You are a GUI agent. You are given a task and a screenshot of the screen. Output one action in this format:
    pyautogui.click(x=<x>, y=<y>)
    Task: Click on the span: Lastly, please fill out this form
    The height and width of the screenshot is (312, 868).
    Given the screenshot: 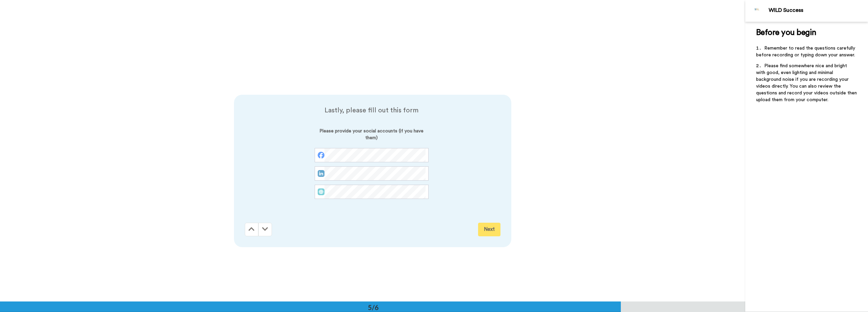 What is the action you would take?
    pyautogui.click(x=371, y=110)
    